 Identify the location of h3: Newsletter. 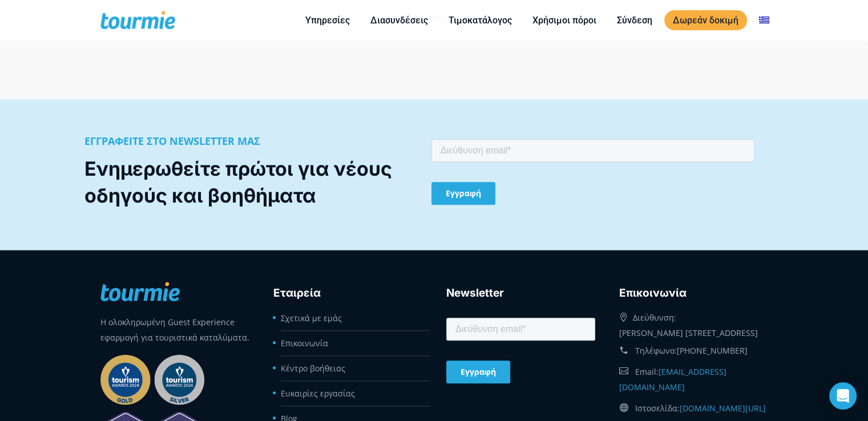
(520, 293).